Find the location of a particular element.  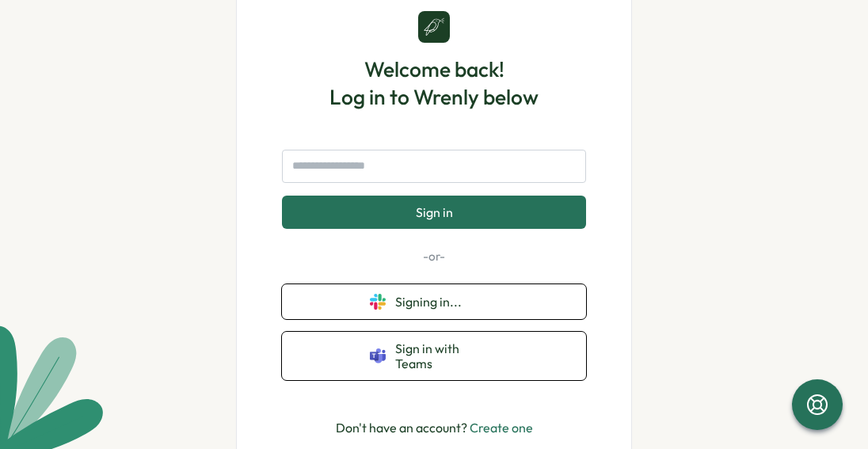

span: Sign in with Teams is located at coordinates (446, 355).